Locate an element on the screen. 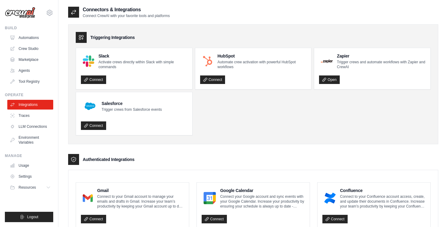 This screenshot has height=227, width=448. a: Environment Variables is located at coordinates (30, 140).